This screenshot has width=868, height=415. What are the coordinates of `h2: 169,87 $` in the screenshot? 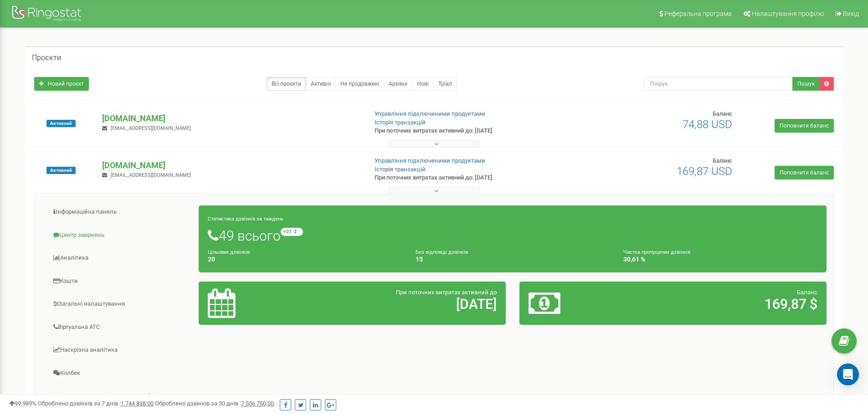 It's located at (723, 304).